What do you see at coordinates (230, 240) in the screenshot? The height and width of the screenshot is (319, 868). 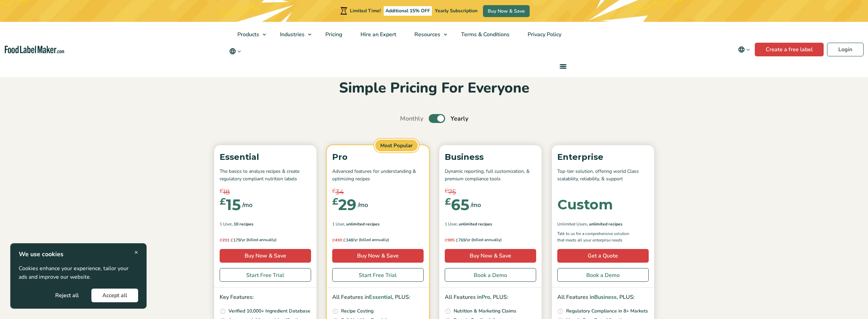 I see `span: 179` at bounding box center [230, 240].